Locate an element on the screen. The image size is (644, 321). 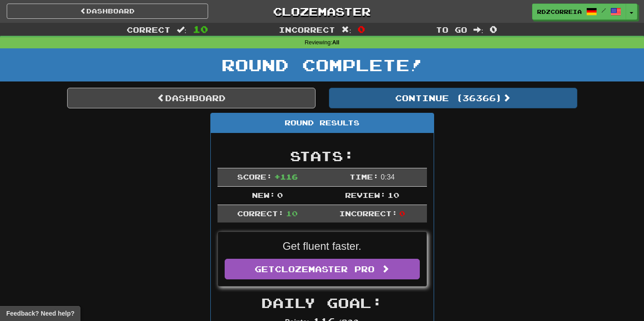
span: Time: is located at coordinates (364, 176).